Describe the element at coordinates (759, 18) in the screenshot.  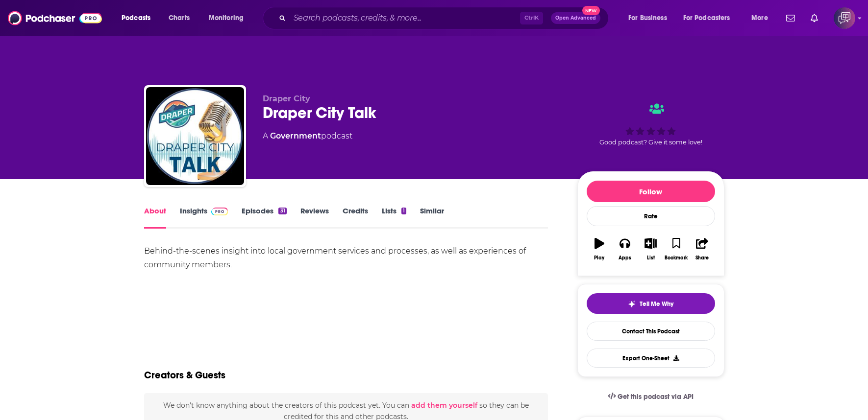
I see `span: More` at that location.